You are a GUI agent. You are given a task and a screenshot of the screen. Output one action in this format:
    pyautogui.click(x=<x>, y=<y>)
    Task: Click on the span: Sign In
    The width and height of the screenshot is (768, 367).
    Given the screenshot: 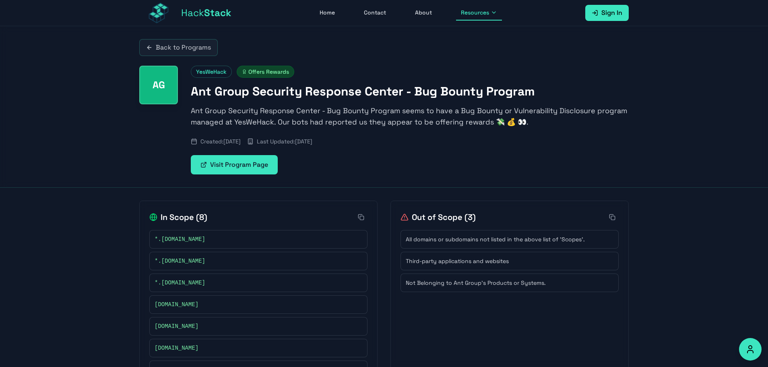 What is the action you would take?
    pyautogui.click(x=612, y=13)
    